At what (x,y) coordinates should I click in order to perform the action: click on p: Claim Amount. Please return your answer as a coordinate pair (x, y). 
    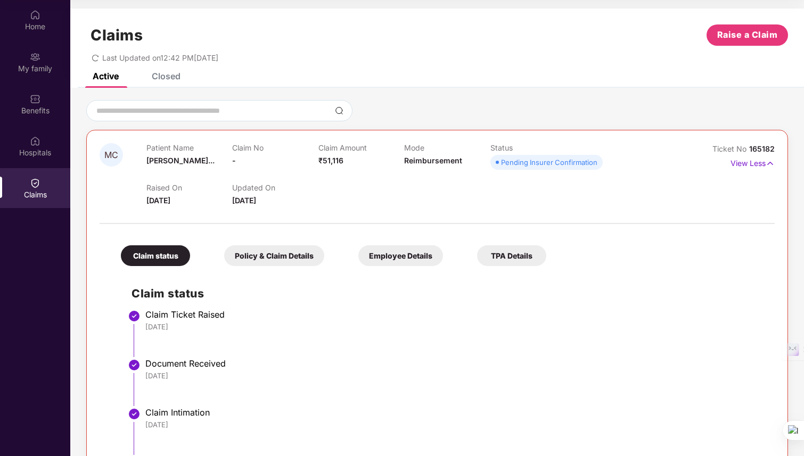
    Looking at the image, I should click on (361, 147).